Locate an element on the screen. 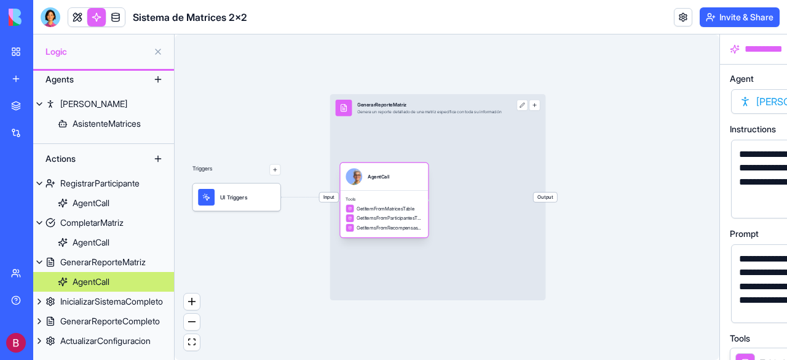 The image size is (787, 360). span: Input is located at coordinates (328, 197).